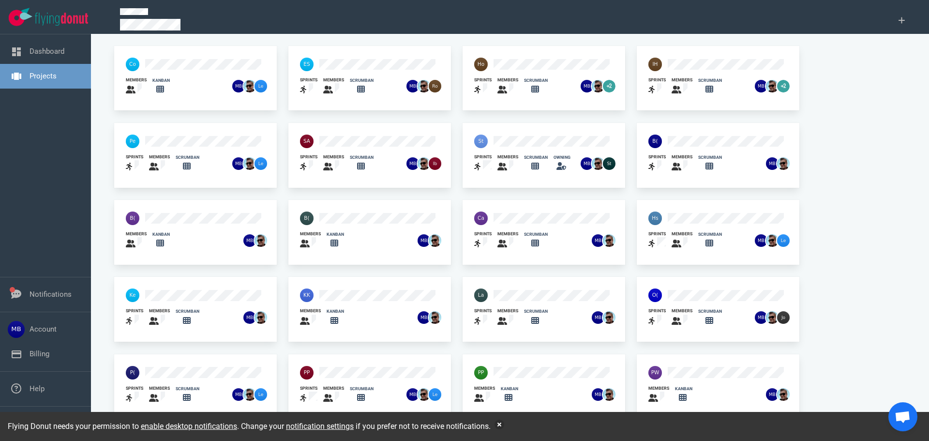 This screenshot has width=929, height=441. What do you see at coordinates (39, 354) in the screenshot?
I see `a: Billing` at bounding box center [39, 354].